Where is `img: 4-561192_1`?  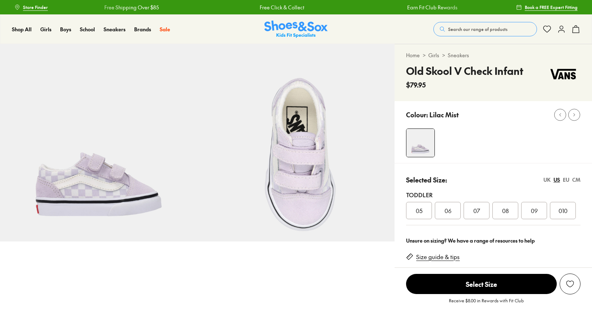 img: 4-561192_1 is located at coordinates (421, 143).